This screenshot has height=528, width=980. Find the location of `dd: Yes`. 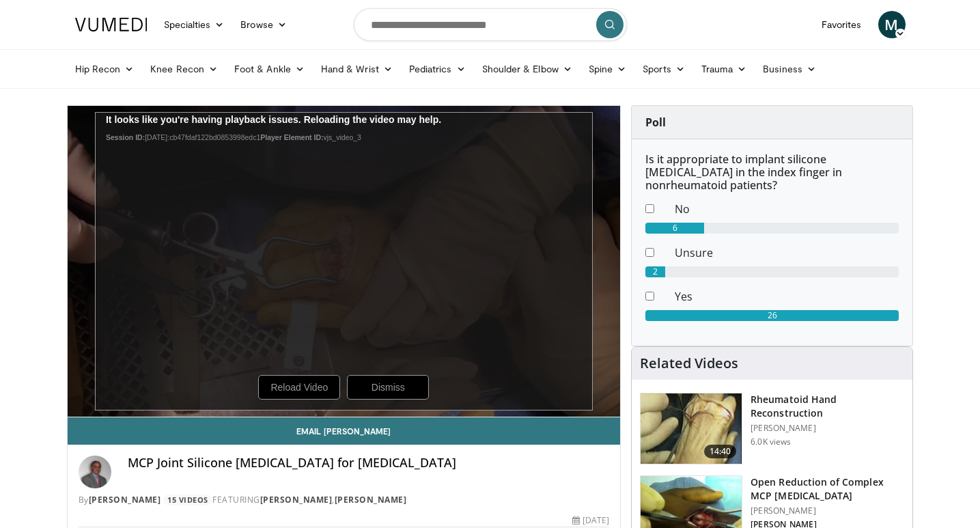

dd: Yes is located at coordinates (786, 296).